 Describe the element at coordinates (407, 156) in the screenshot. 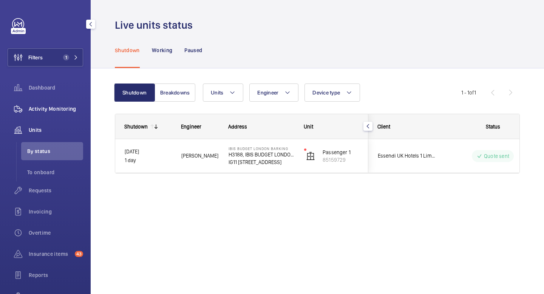

I see `span: Essendi UK Hotels 1 Limited` at that location.